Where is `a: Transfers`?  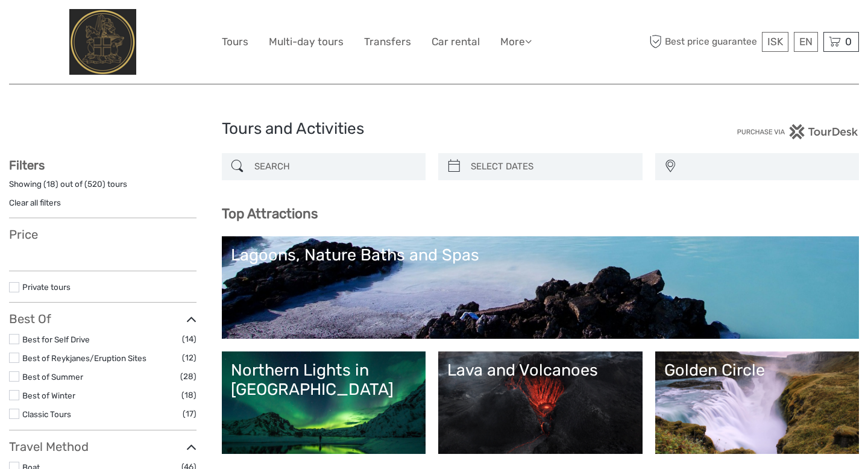
a: Transfers is located at coordinates (388, 41).